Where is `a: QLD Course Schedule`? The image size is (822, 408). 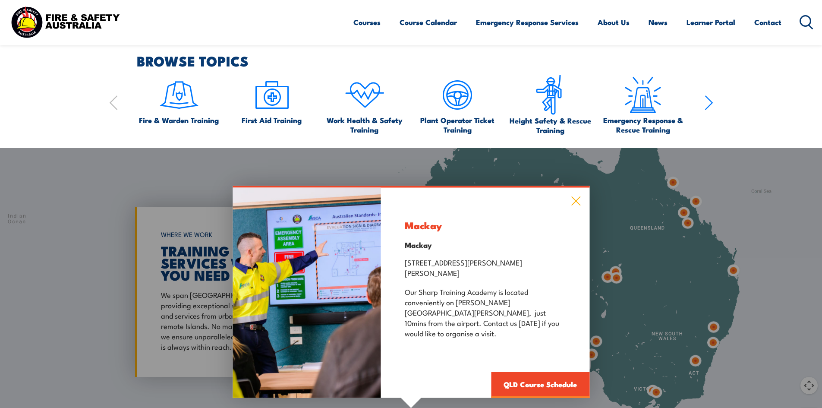 a: QLD Course Schedule is located at coordinates (540, 384).